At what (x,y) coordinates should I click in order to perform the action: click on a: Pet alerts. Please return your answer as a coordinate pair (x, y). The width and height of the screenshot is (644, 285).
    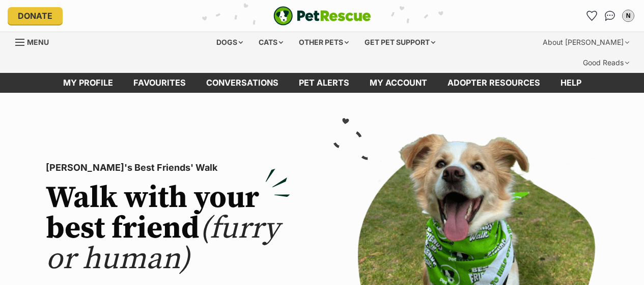
    Looking at the image, I should click on (323, 82).